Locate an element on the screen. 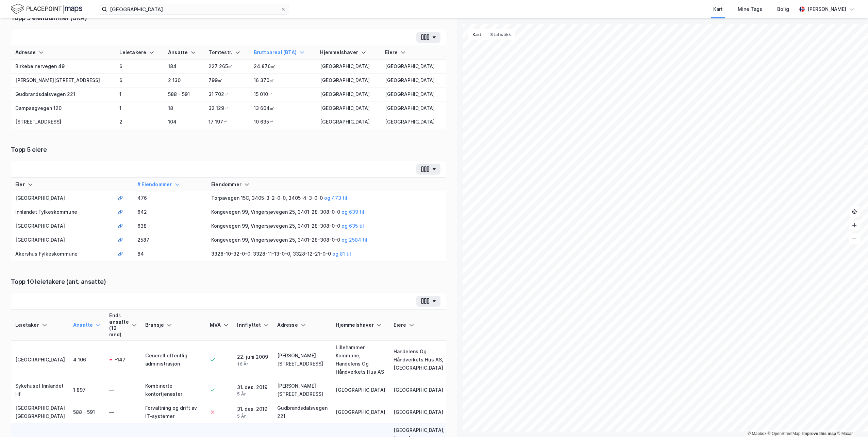 The height and width of the screenshot is (437, 868). td: Innlandet Fylkeskommune is located at coordinates (62, 212).